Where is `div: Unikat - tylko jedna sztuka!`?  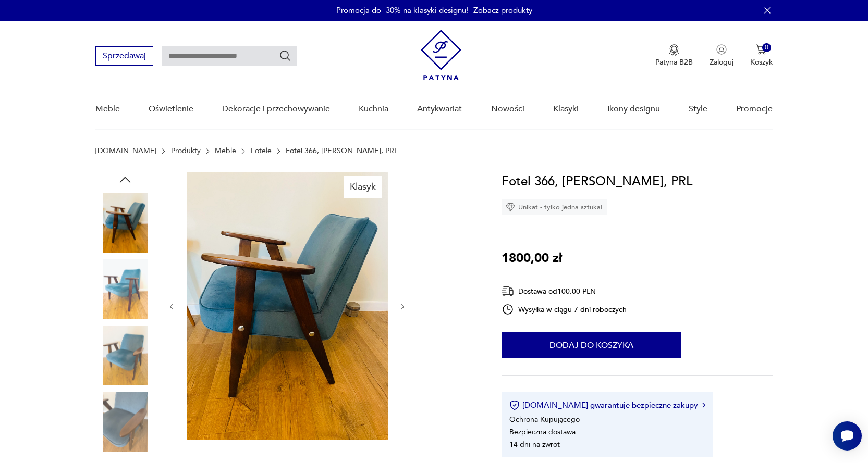 div: Unikat - tylko jedna sztuka! is located at coordinates (555, 208).